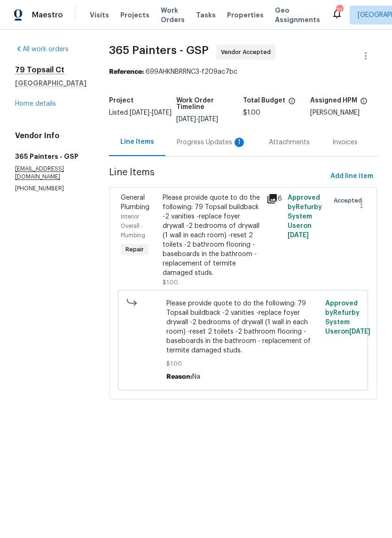  What do you see at coordinates (289, 142) in the screenshot?
I see `div: Attachments` at bounding box center [289, 142].